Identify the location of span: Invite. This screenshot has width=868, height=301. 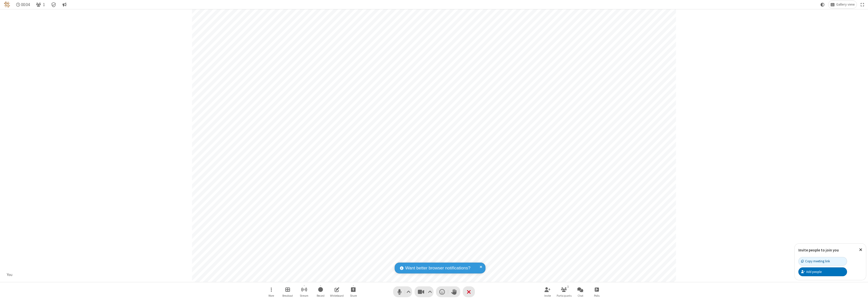
(548, 296).